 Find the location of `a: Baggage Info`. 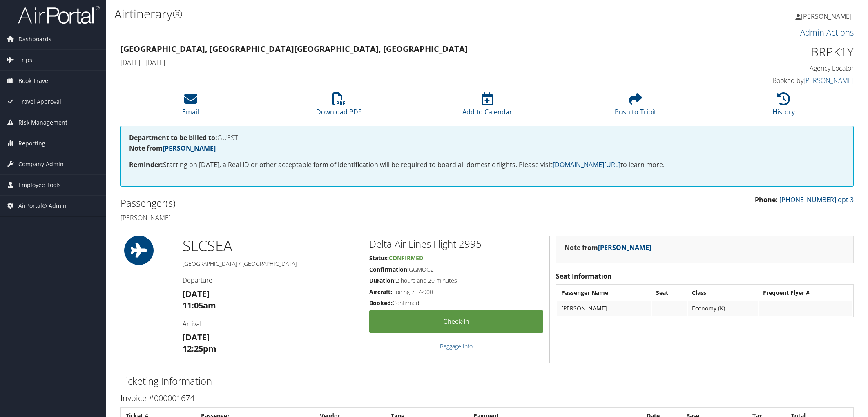

a: Baggage Info is located at coordinates (457, 346).